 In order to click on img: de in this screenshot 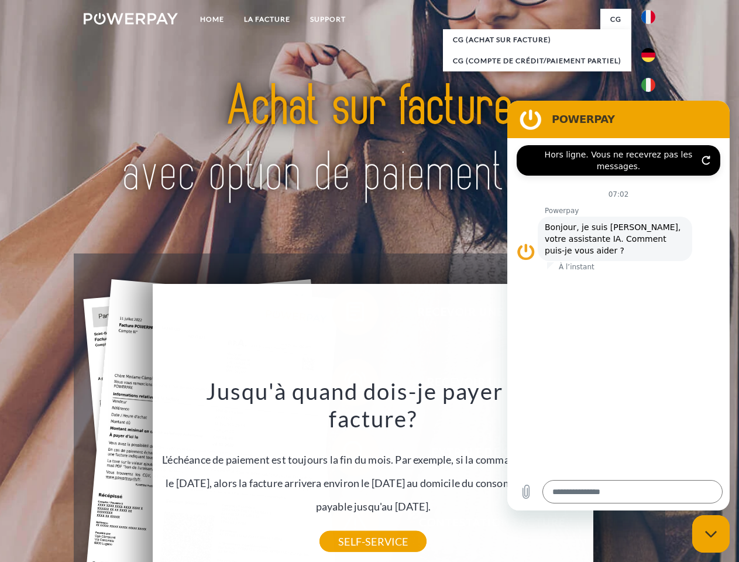, I will do `click(649, 55)`.